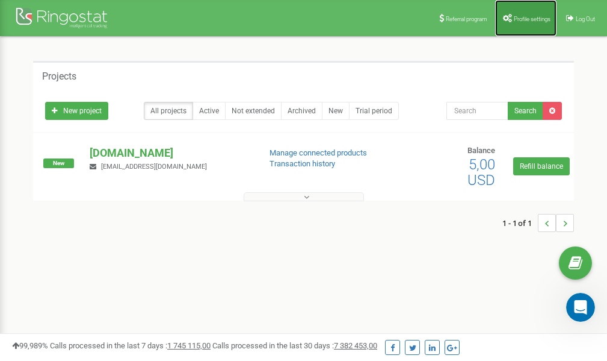 The width and height of the screenshot is (607, 361). I want to click on a: Active, so click(209, 111).